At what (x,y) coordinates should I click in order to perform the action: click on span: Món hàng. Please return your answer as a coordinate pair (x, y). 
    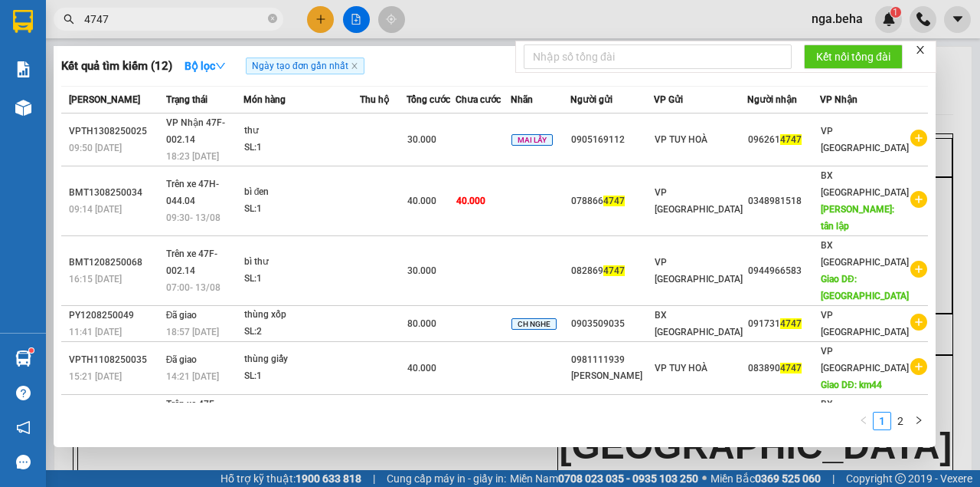
    Looking at the image, I should click on (264, 100).